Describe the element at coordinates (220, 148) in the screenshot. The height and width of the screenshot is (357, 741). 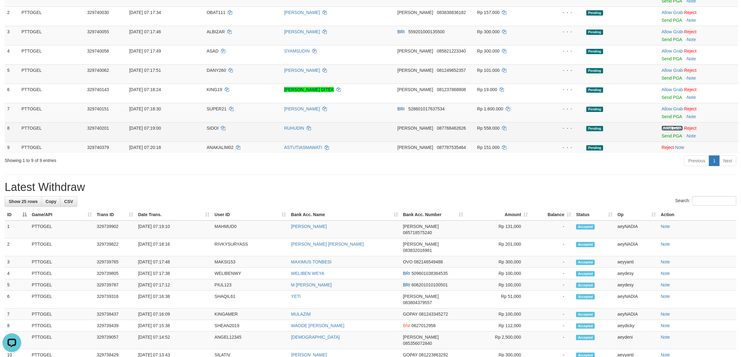
I see `span: ANAKALIM02` at that location.